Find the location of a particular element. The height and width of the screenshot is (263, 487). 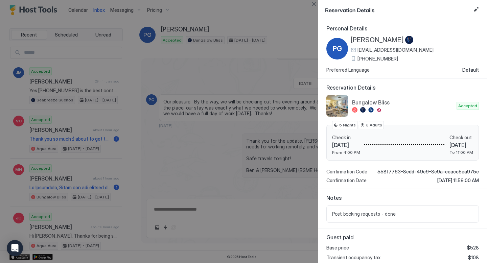

button: Edit reservation is located at coordinates (476, 9).